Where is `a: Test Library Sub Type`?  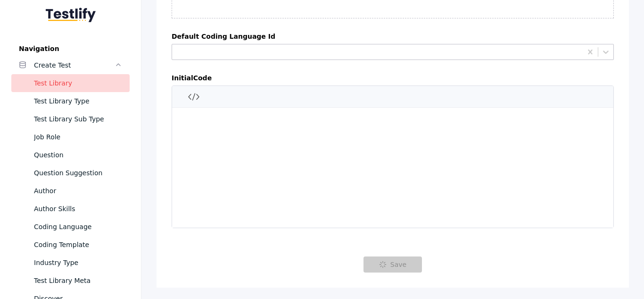 a: Test Library Sub Type is located at coordinates (70, 119).